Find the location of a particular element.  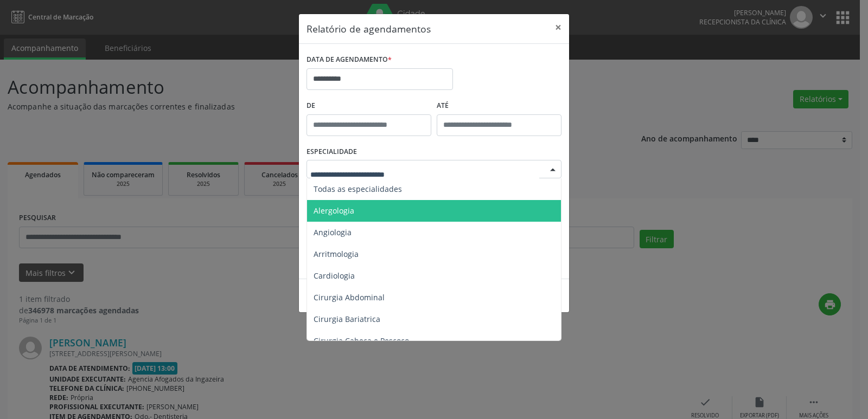

button: Close is located at coordinates (558, 27).